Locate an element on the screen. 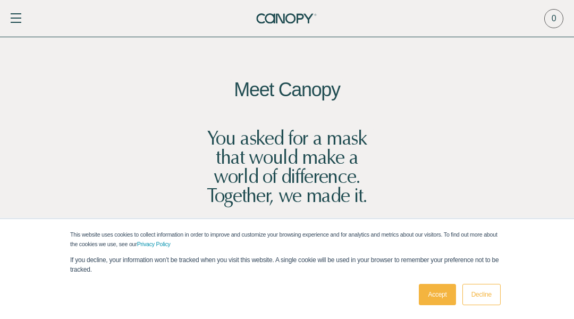 This screenshot has height=319, width=574. a: Decline is located at coordinates (482, 295).